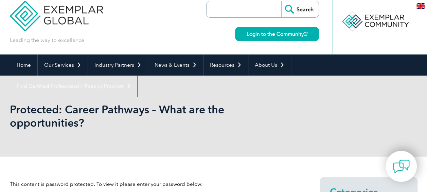 The width and height of the screenshot is (427, 192). Describe the element at coordinates (277, 34) in the screenshot. I see `a: Login to the Community` at that location.